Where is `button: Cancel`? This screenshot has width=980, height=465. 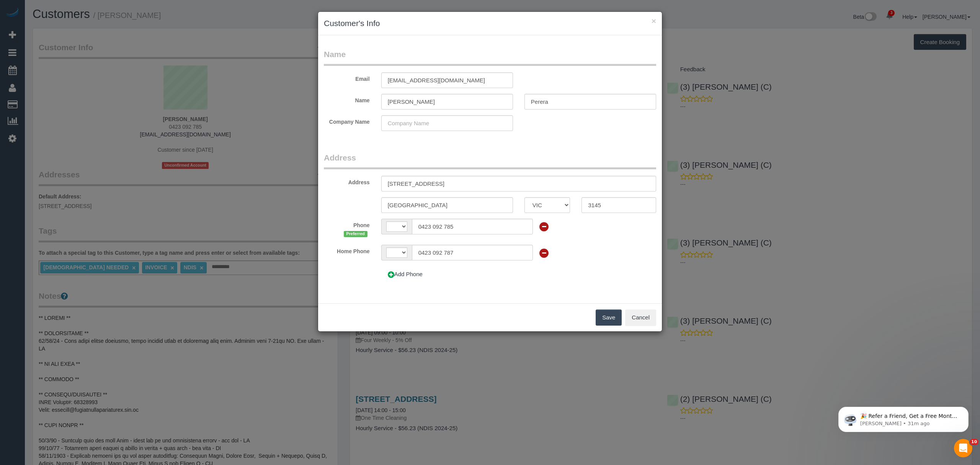
button: Cancel is located at coordinates (641, 318).